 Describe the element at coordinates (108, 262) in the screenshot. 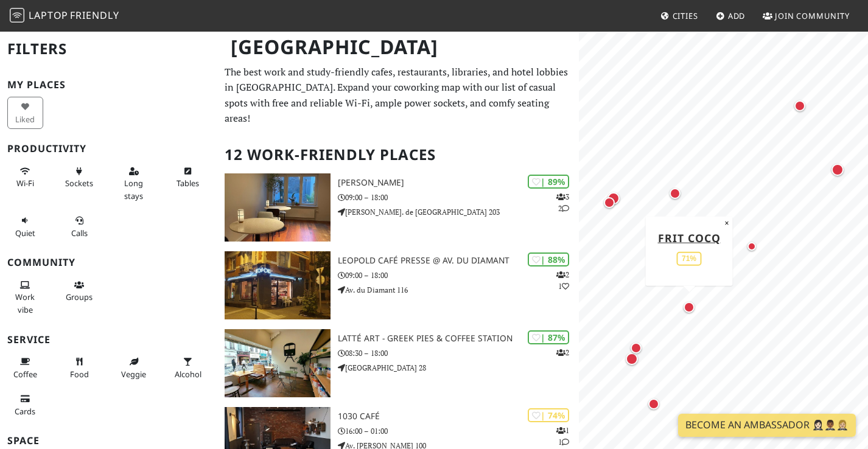

I see `h3: Community` at that location.